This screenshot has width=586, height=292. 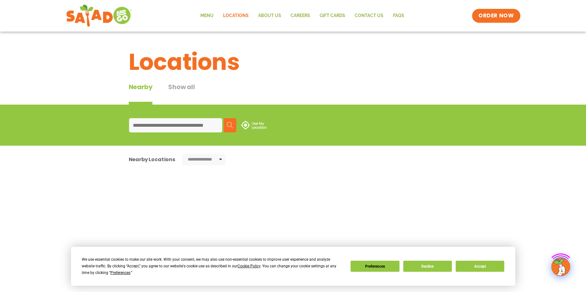 I want to click on a: GIFT CARDS, so click(x=333, y=16).